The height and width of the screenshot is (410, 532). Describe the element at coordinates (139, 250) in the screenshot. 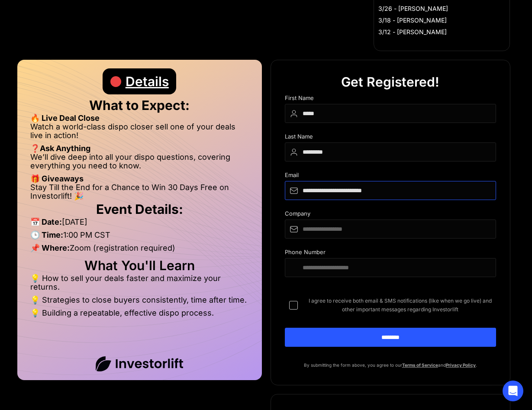

I see `li: Zoom (registration required)` at that location.